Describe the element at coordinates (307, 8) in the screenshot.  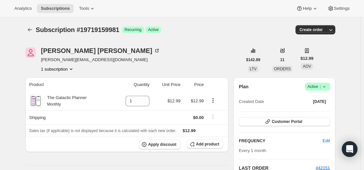
I see `span: Help` at that location.